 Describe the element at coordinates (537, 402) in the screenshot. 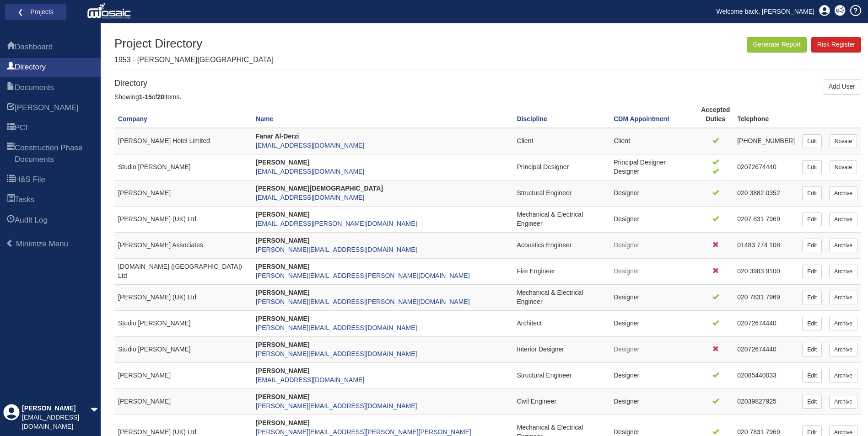

I see `span: Civil Engineer` at that location.